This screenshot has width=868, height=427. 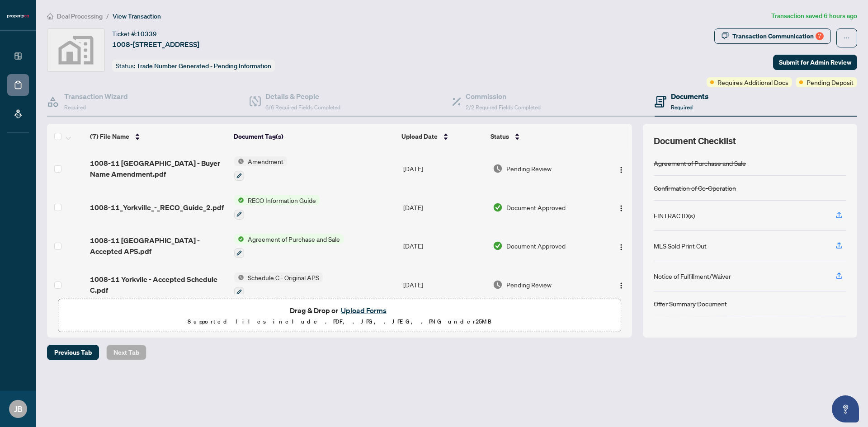 What do you see at coordinates (303, 107) in the screenshot?
I see `span: 6/6 Required Fields Completed` at bounding box center [303, 107].